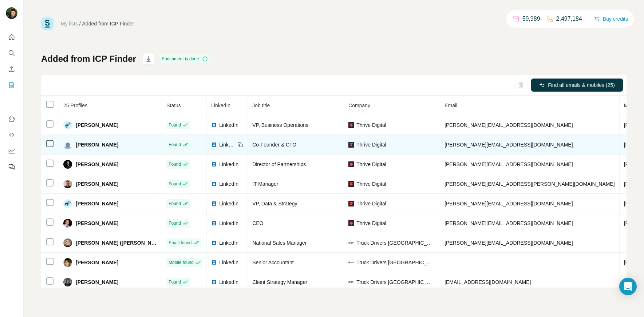 This screenshot has height=317, width=644. I want to click on div: Open Intercom Messenger, so click(628, 287).